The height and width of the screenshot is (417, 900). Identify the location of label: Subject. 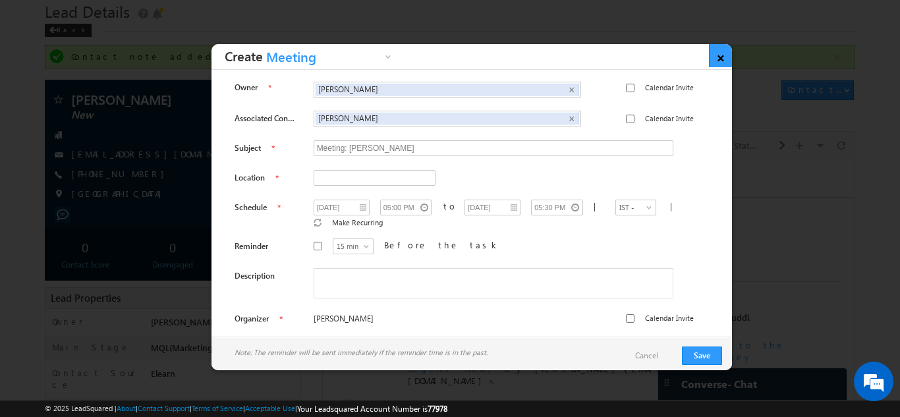
(248, 148).